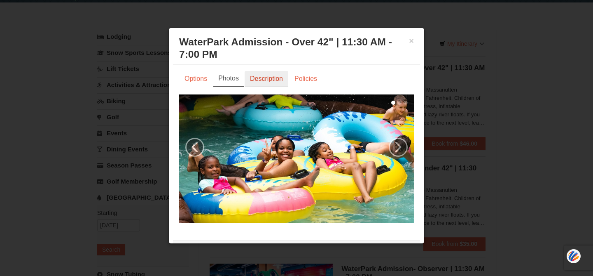 This screenshot has width=593, height=276. I want to click on a: Options, so click(196, 79).